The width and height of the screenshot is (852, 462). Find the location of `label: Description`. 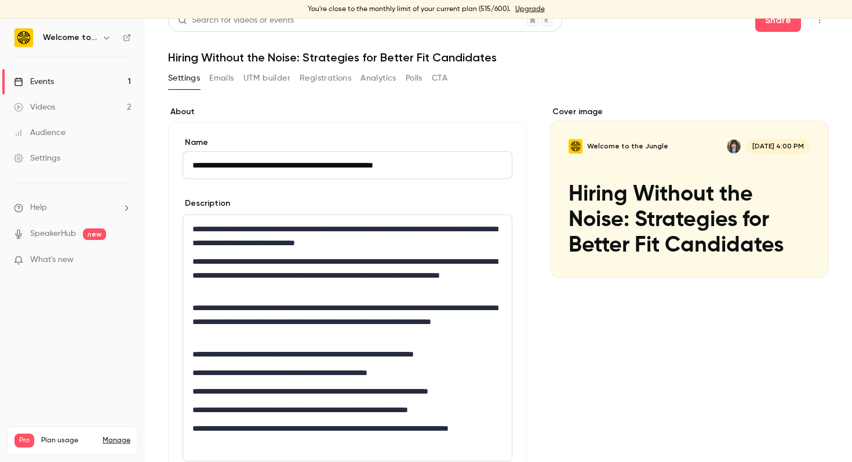

label: Description is located at coordinates (206, 203).